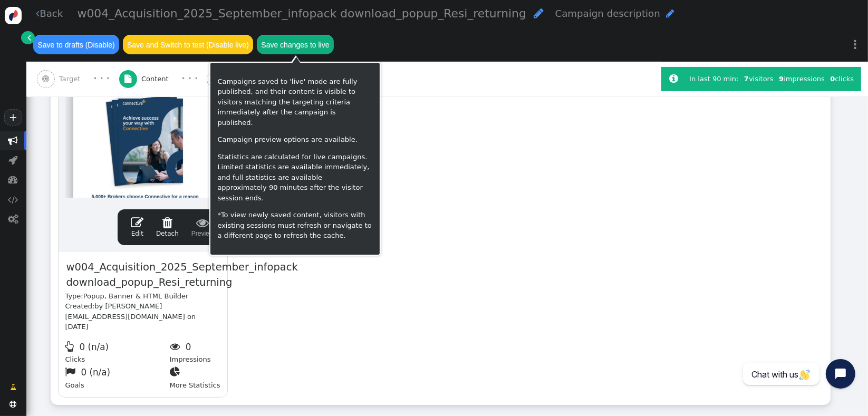 Image resolution: width=868 pixels, height=416 pixels. I want to click on span: Campaign description, so click(607, 13).